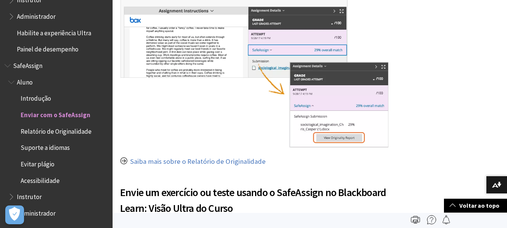 The width and height of the screenshot is (507, 228). What do you see at coordinates (54, 32) in the screenshot?
I see `span: Habilite a experiência Ultra` at bounding box center [54, 32].